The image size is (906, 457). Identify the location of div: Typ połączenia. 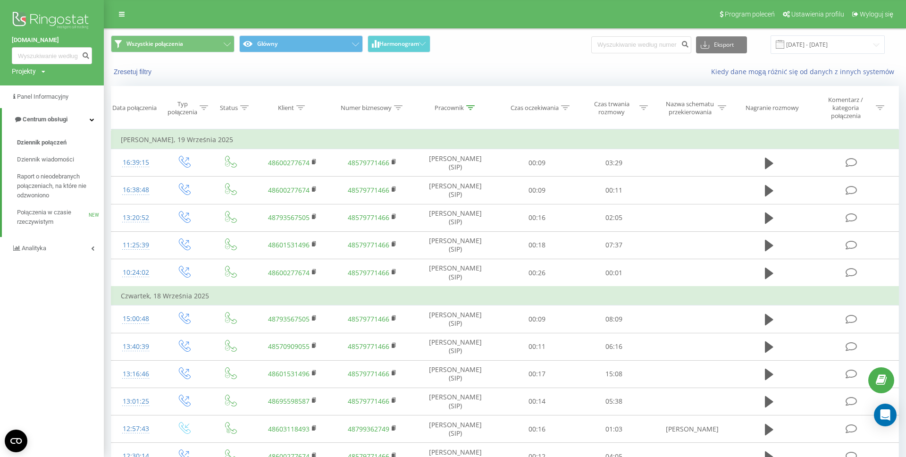
(182, 108).